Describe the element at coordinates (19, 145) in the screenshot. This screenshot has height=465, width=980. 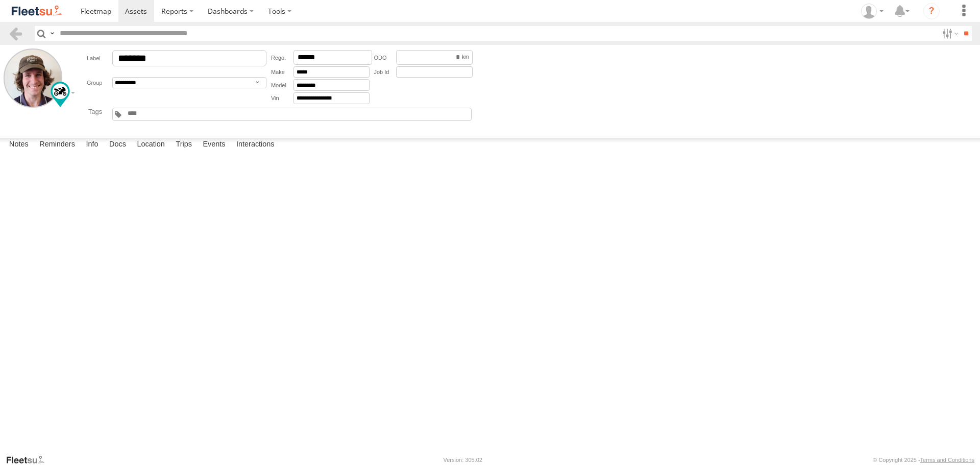
I see `label: Notes` at that location.